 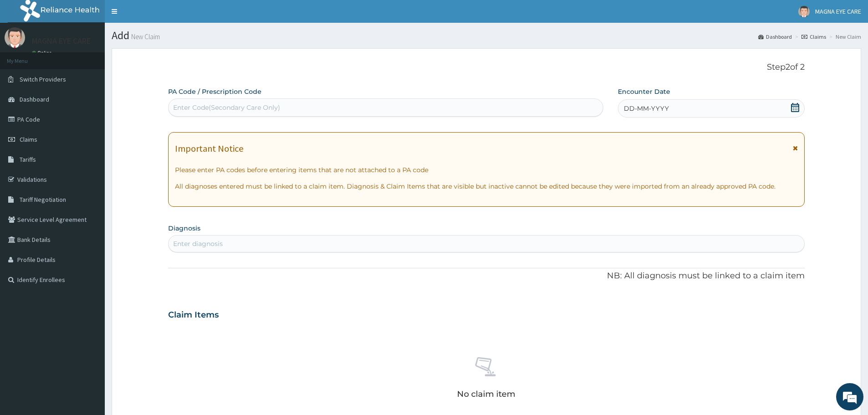 What do you see at coordinates (486, 68) in the screenshot?
I see `p: Step 2 of 2` at bounding box center [486, 68].